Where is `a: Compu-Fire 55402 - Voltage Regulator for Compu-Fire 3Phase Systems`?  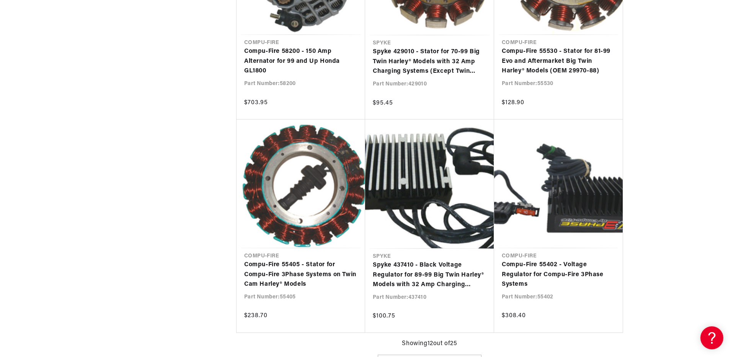
a: Compu-Fire 55402 - Voltage Regulator for Compu-Fire 3Phase Systems is located at coordinates (558, 274).